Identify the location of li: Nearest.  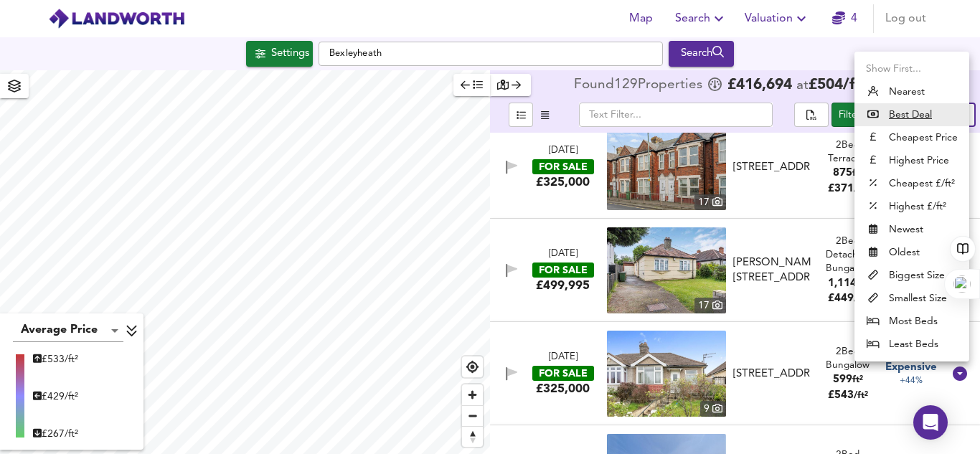
(911, 92).